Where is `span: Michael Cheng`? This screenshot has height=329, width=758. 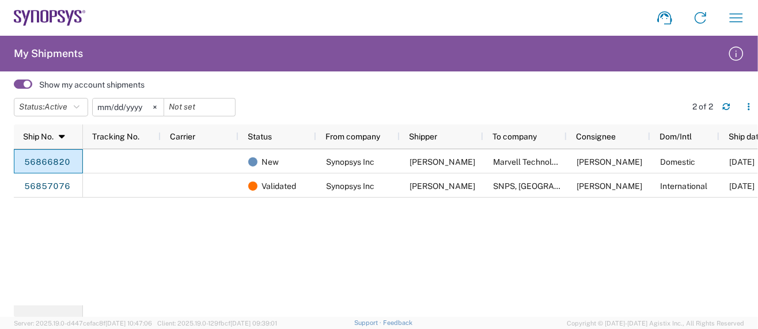 span: Michael Cheng is located at coordinates (610, 162).